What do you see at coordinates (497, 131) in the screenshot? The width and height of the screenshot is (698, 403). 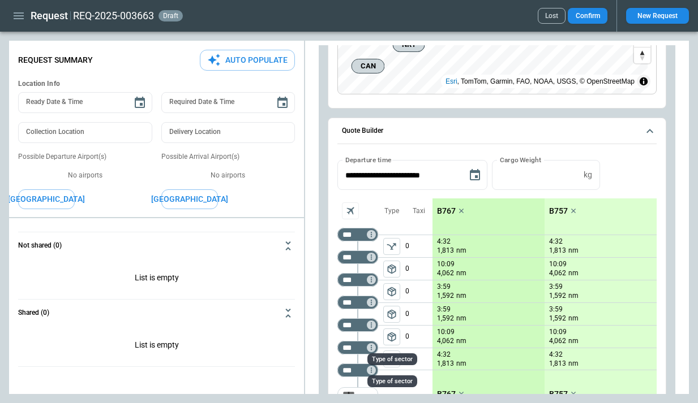 I see `button: Quote Builder` at bounding box center [497, 131].